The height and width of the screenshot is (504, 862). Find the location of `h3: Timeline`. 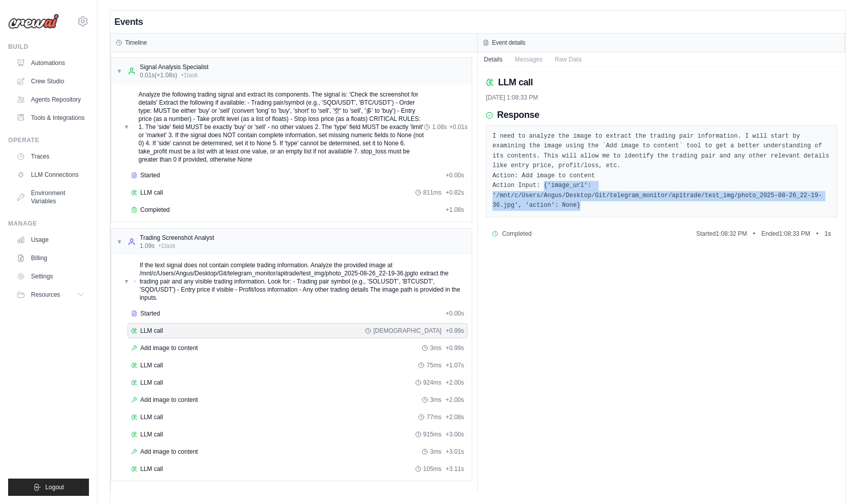

h3: Timeline is located at coordinates (136, 43).